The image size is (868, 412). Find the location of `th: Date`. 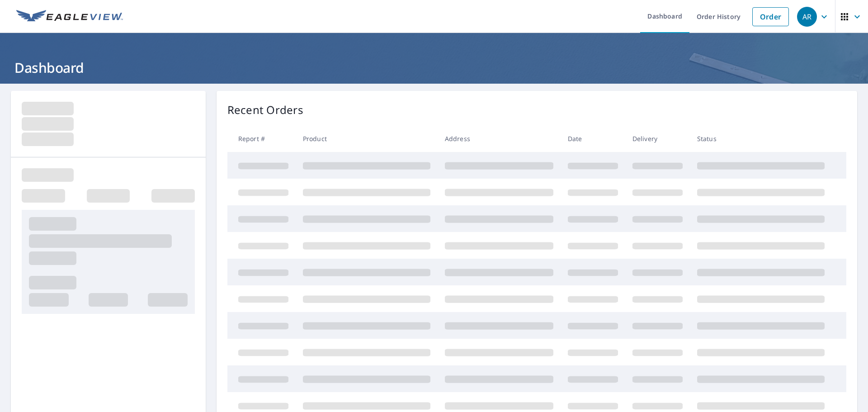

th: Date is located at coordinates (592, 139).